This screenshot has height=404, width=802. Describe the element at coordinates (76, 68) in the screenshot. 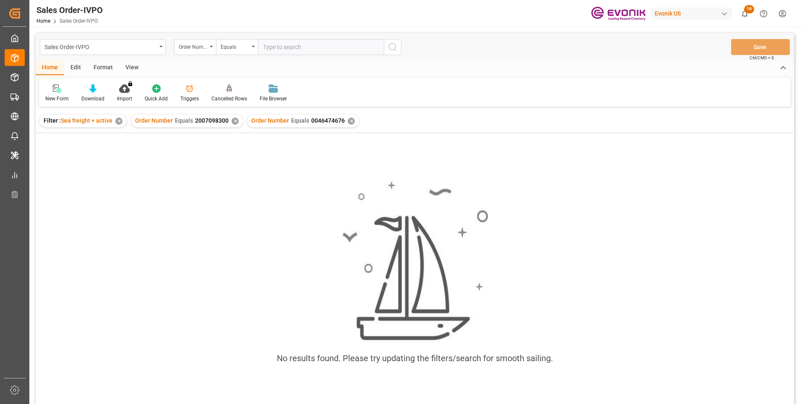

I see `div: Edit` at that location.